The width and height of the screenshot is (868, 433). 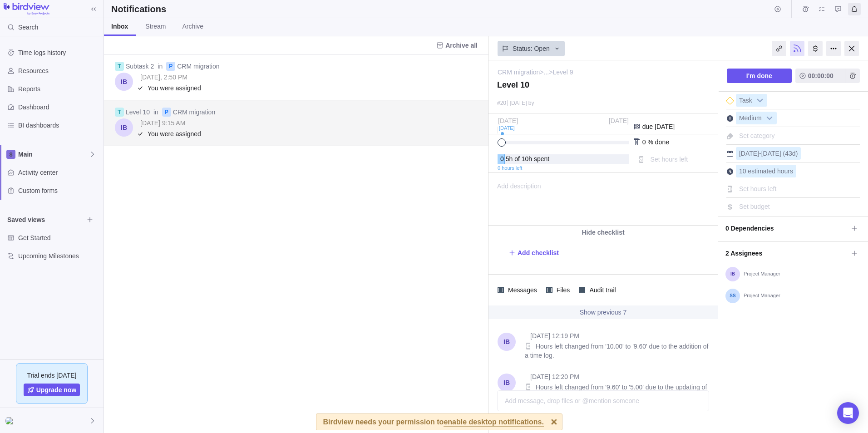 What do you see at coordinates (493, 422) in the screenshot?
I see `span: enable desktop notifications.` at bounding box center [493, 422].